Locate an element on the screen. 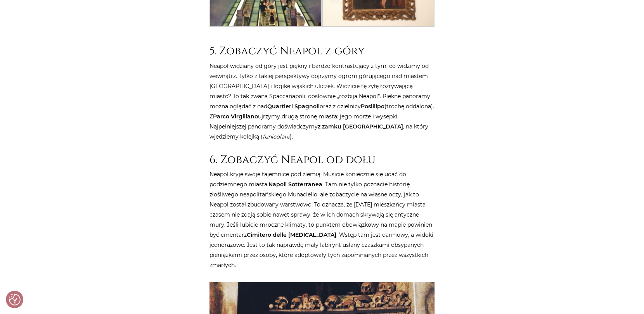  h2: 5. Zobaczyć Neapol z góry is located at coordinates (322, 51).